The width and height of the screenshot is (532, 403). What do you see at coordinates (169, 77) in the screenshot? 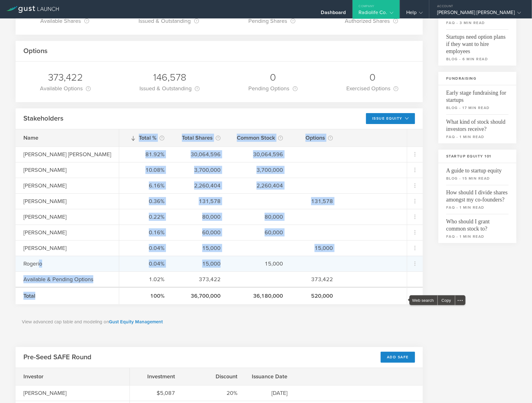
I see `div: 146,578` at bounding box center [169, 77].